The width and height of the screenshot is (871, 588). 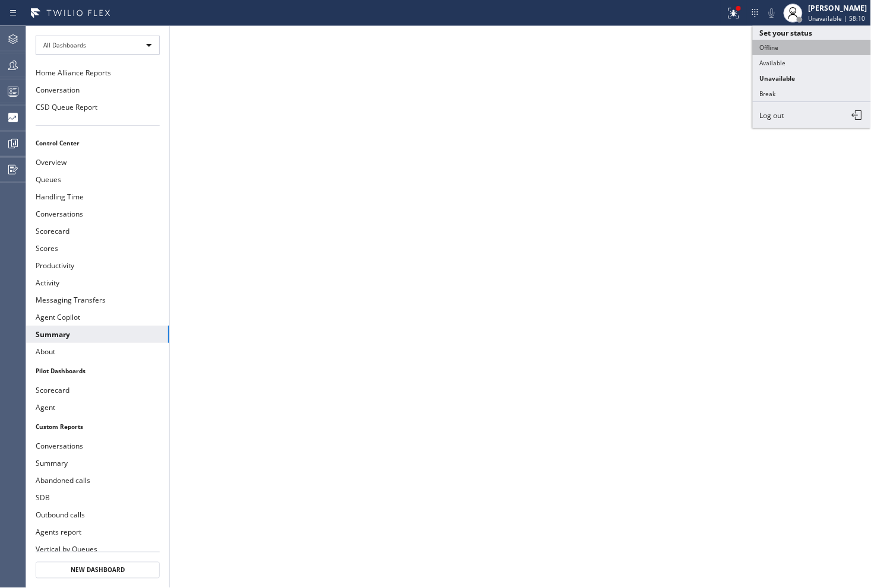 I want to click on button: CSD Queue Report, so click(x=98, y=107).